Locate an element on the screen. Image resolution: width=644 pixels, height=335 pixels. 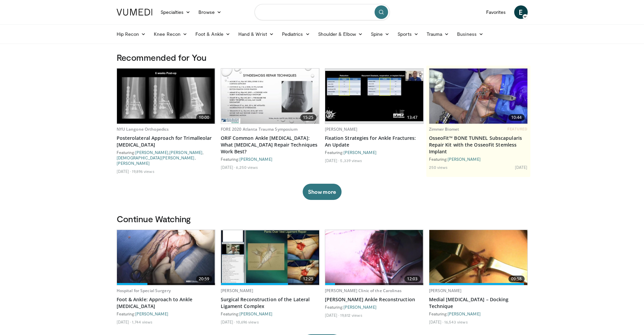
a: 10:44 is located at coordinates (478, 96).